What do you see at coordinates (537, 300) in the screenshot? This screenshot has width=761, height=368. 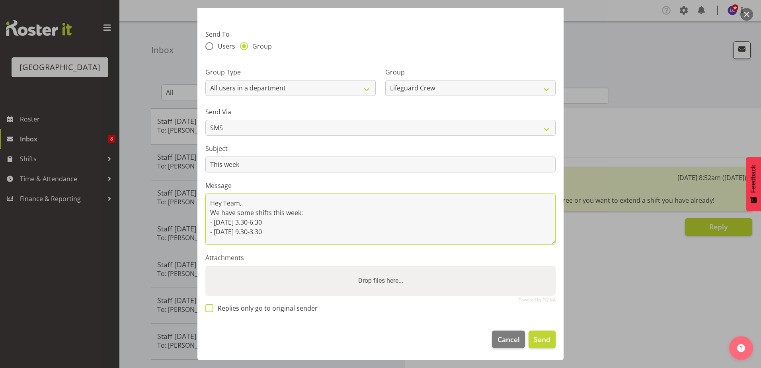 I see `a: Powered by PQINA` at bounding box center [537, 300].